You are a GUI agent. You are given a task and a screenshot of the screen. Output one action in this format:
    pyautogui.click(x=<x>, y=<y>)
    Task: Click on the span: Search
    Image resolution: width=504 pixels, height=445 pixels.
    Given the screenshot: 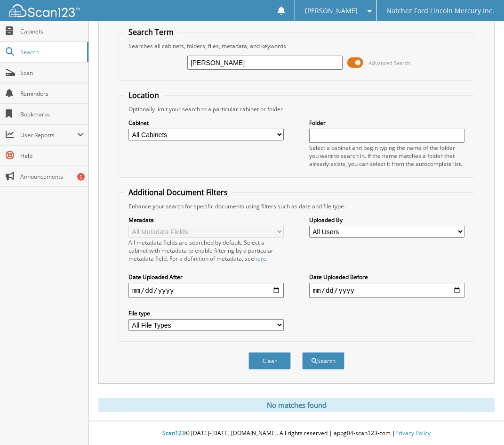 What is the action you would take?
    pyautogui.click(x=51, y=52)
    